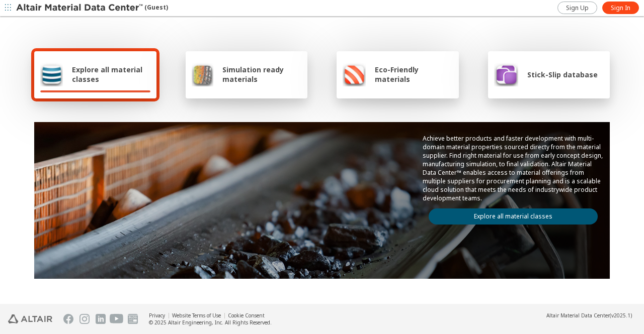 The image size is (644, 334). I want to click on p: Achieve better products and faster development with multi-domain material properties sourced dire..., so click(513, 169).